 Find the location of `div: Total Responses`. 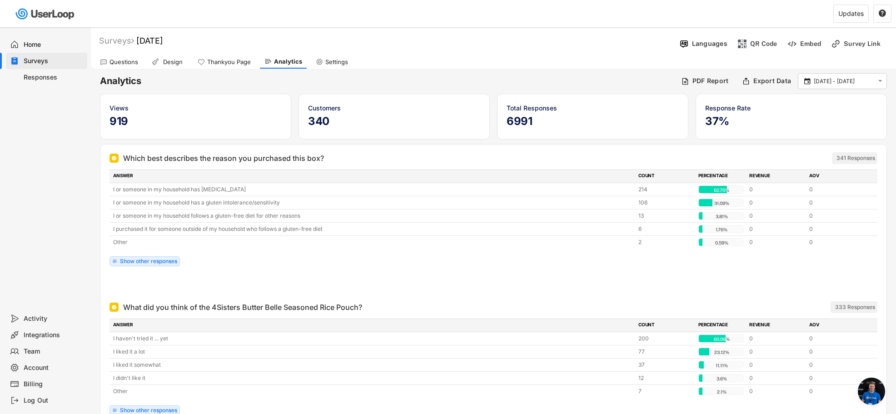

div: Total Responses is located at coordinates (593, 108).